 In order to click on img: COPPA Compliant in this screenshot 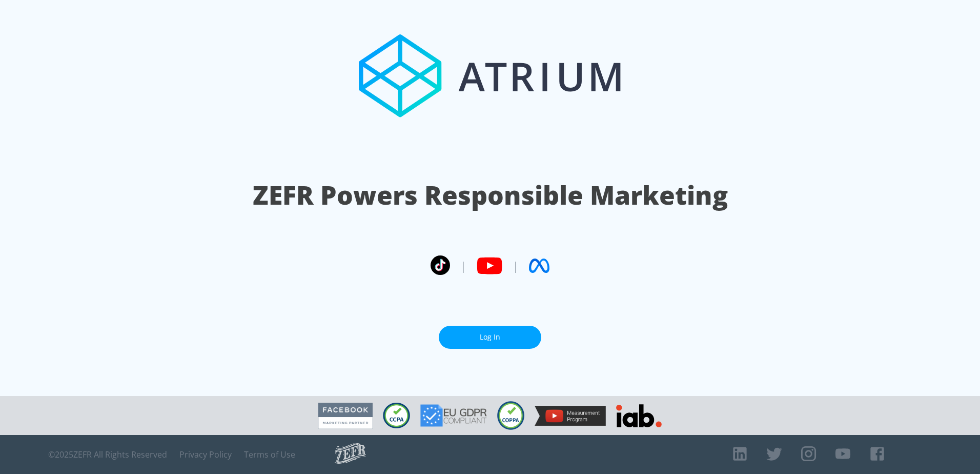, I will do `click(510, 415)`.